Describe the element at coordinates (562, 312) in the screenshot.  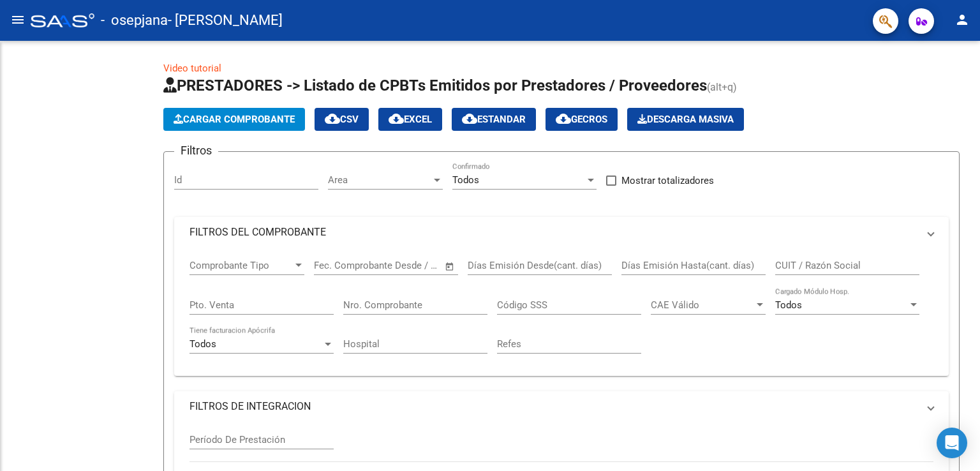
I see `div: FILTROS DEL COMPROBANTE` at that location.